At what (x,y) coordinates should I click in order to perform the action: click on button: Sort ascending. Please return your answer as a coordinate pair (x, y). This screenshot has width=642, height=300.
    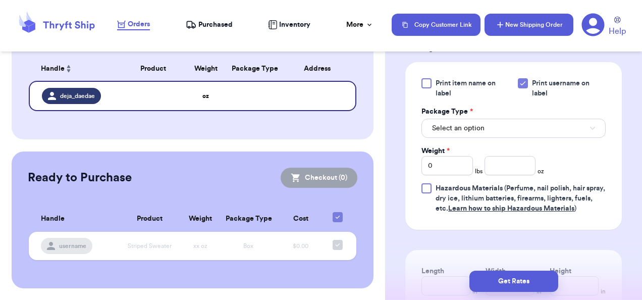
    Looking at the image, I should click on (69, 69).